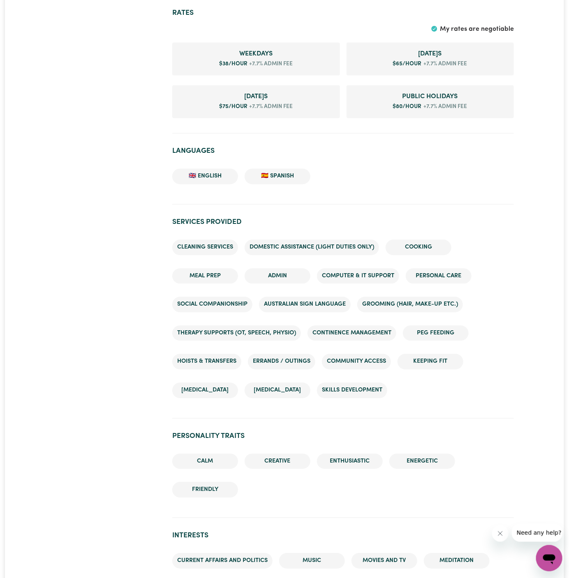 This screenshot has width=569, height=578. I want to click on h2: Languages, so click(343, 151).